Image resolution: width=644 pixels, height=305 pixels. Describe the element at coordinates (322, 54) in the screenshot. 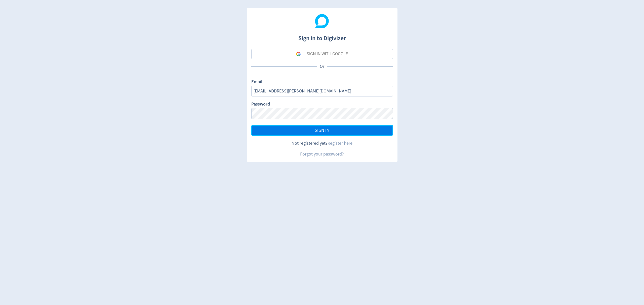

I see `button: SIGN IN WITH GOOGLE` at that location.